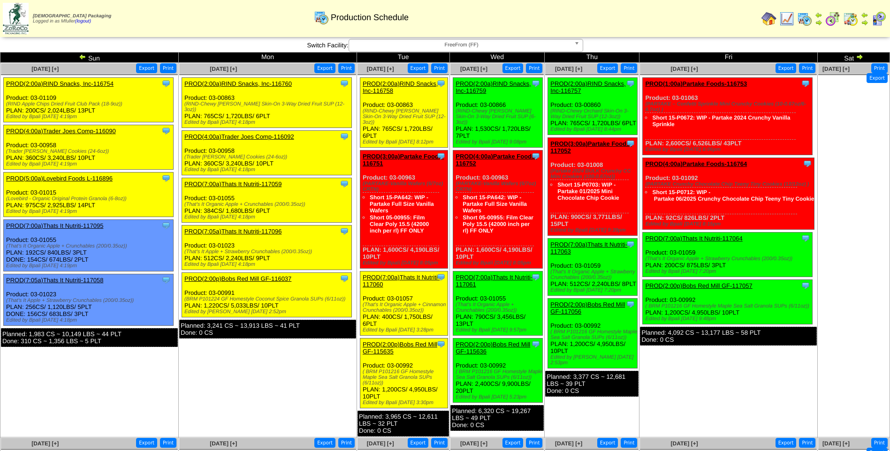 This screenshot has width=890, height=451. What do you see at coordinates (728, 58) in the screenshot?
I see `td: Fri` at bounding box center [728, 58].